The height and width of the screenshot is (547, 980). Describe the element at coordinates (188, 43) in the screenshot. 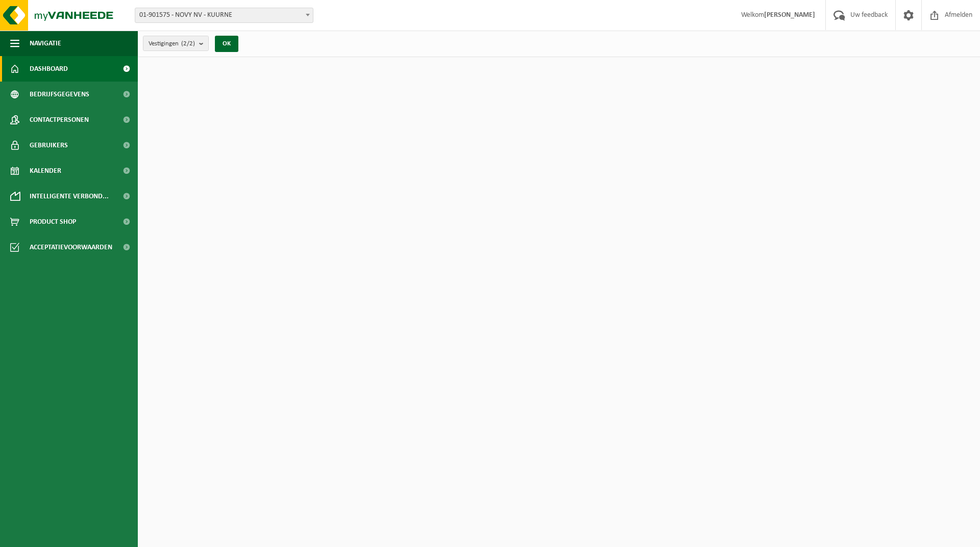

I see `count: (2/2)` at that location.